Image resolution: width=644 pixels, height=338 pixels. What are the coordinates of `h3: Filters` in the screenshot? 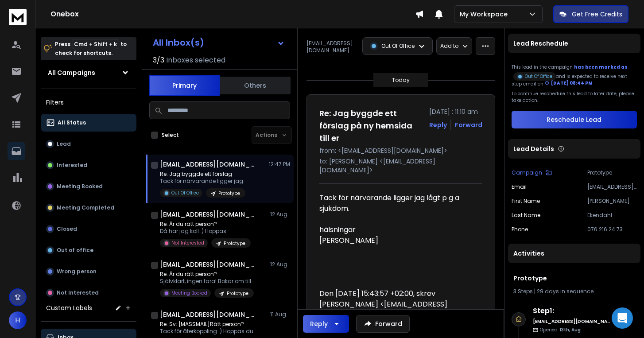 It's located at (89, 102).